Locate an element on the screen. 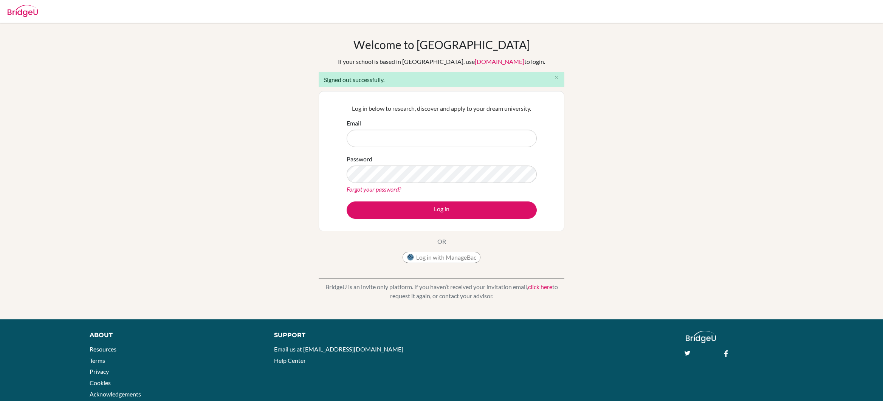 Image resolution: width=883 pixels, height=401 pixels. a: Resources is located at coordinates (103, 349).